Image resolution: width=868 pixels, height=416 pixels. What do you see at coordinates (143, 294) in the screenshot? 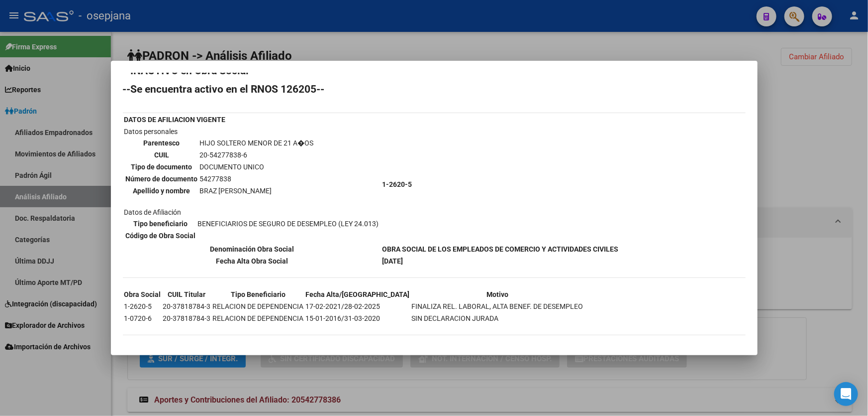
I see `th: Obra Social` at bounding box center [143, 294].